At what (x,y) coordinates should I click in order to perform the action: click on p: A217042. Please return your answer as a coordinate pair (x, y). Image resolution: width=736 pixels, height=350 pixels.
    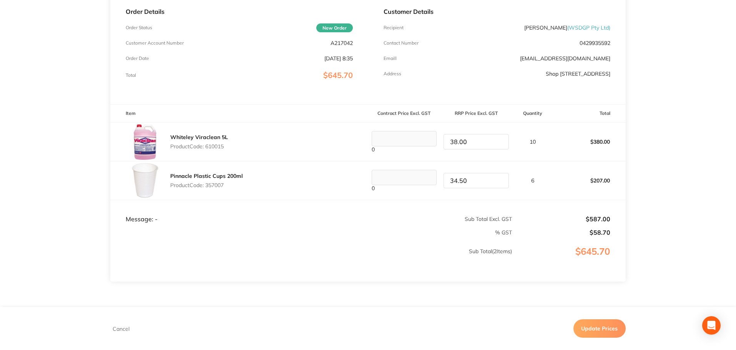
    Looking at the image, I should click on (342, 43).